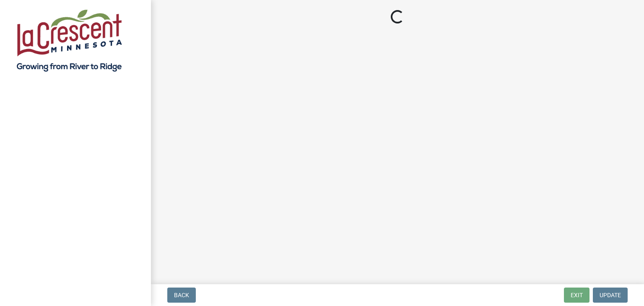 This screenshot has height=306, width=644. I want to click on button: Exit, so click(576, 295).